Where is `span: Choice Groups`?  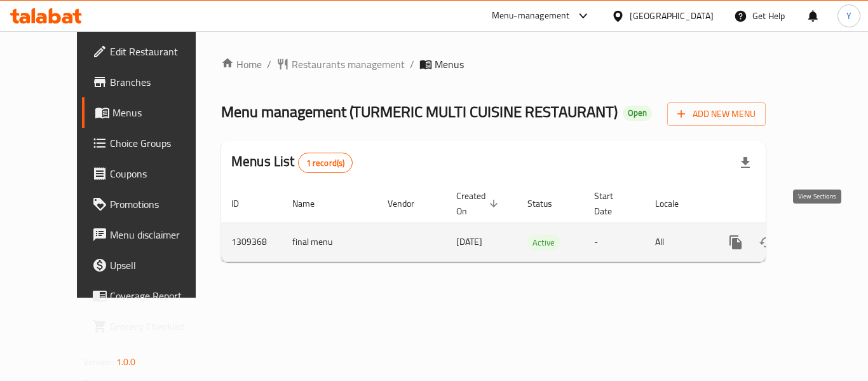
span: Choice Groups is located at coordinates (160, 143).